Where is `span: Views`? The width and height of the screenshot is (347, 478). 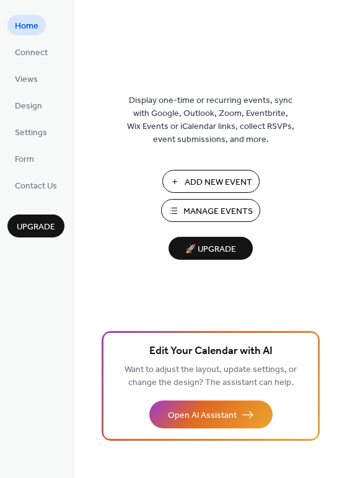 span: Views is located at coordinates (26, 79).